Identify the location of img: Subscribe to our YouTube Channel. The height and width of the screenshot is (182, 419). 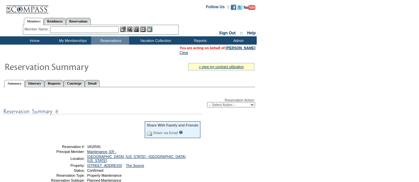
(249, 7).